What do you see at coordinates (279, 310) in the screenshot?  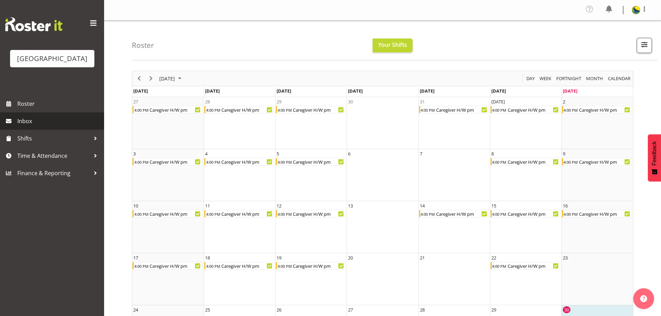 I see `div: 26` at bounding box center [279, 310].